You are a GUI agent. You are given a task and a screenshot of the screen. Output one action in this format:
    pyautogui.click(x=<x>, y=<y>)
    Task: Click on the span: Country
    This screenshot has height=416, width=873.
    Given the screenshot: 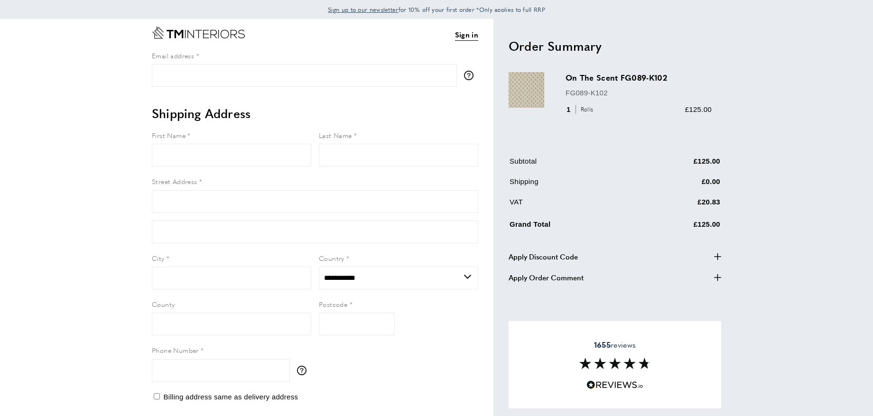 What is the action you would take?
    pyautogui.click(x=332, y=258)
    